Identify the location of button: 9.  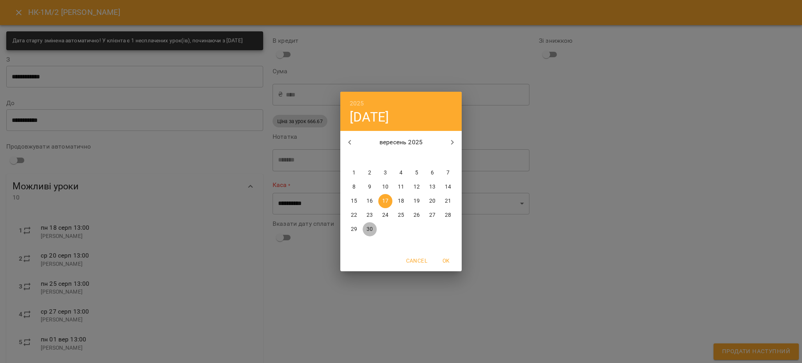
(370, 187).